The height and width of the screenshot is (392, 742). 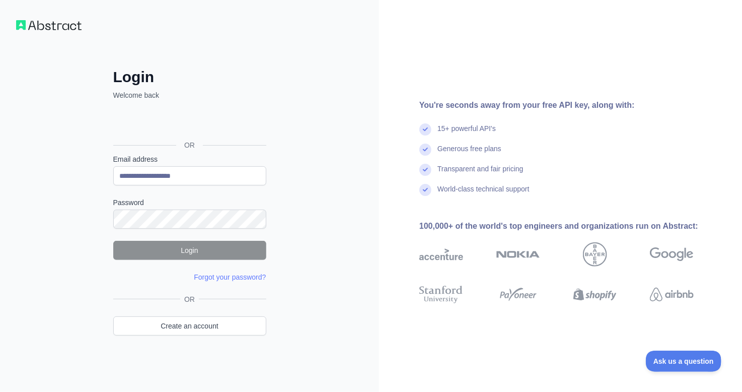 I want to click on img: stanford university, so click(x=441, y=294).